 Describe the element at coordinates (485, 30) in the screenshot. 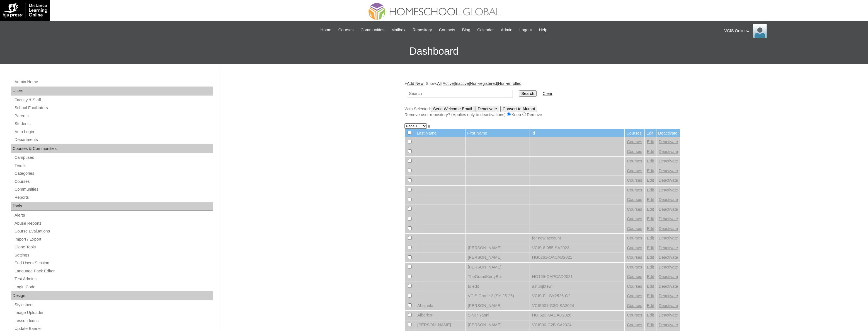

I see `span: Calendar` at that location.